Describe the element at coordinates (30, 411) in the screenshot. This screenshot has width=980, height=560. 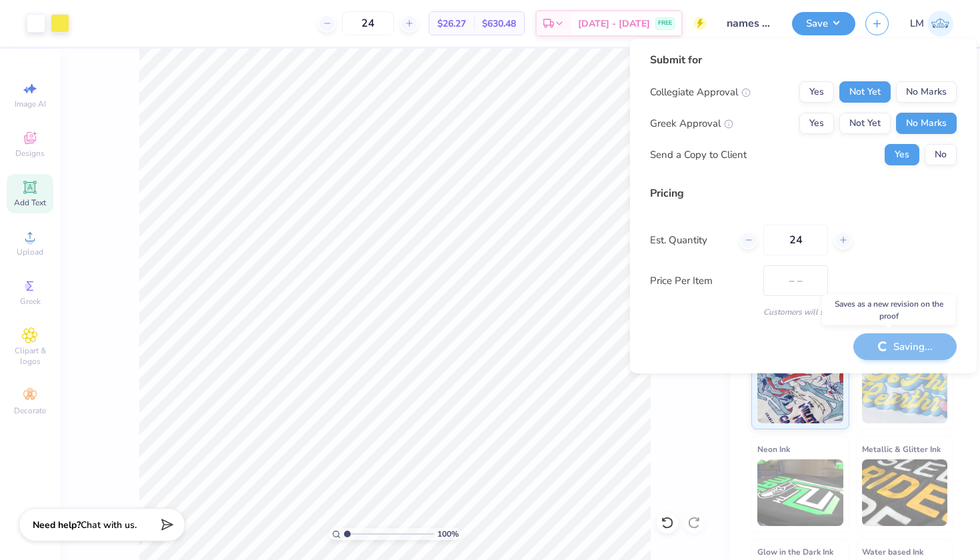
I see `span: Decorate` at that location.